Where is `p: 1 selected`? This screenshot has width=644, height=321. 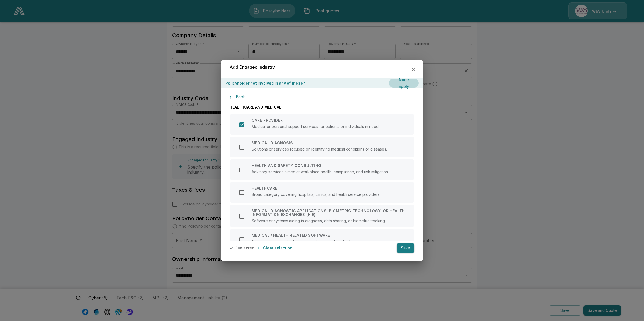
p: 1 selected is located at coordinates (245, 248).